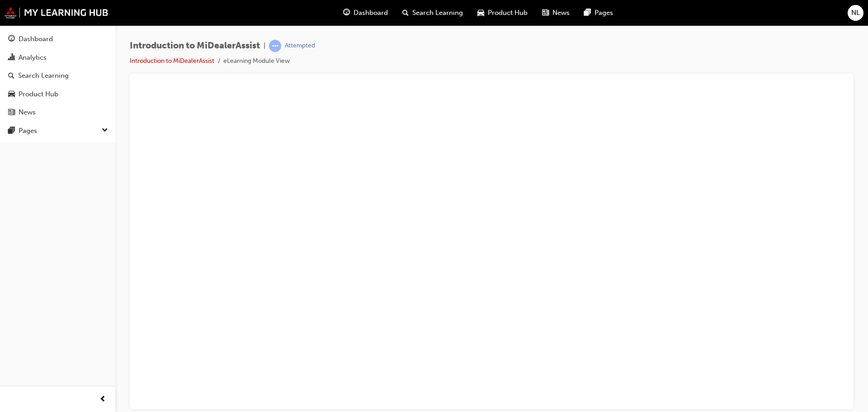 This screenshot has height=412, width=868. What do you see at coordinates (57, 75) in the screenshot?
I see `a: Search Learning` at bounding box center [57, 75].